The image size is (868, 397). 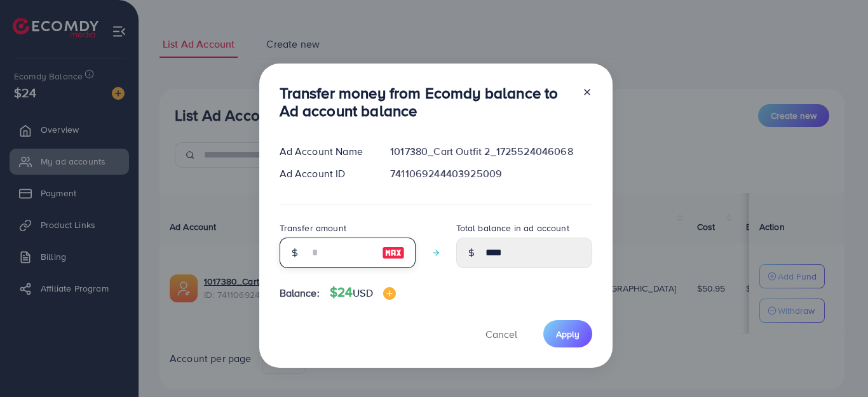 What do you see at coordinates (325, 152) in the screenshot?
I see `div: Ad Account Name` at bounding box center [325, 152].